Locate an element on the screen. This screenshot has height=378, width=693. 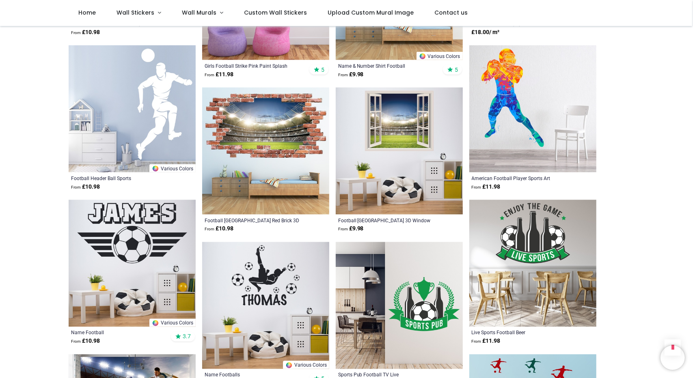
strong: £ 18.00 / m² is located at coordinates (485, 32).